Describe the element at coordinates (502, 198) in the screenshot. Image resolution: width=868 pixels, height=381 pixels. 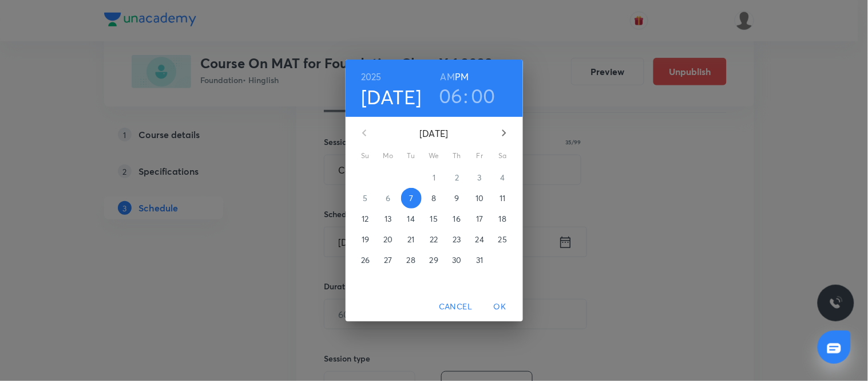
I see `p: 11` at that location.